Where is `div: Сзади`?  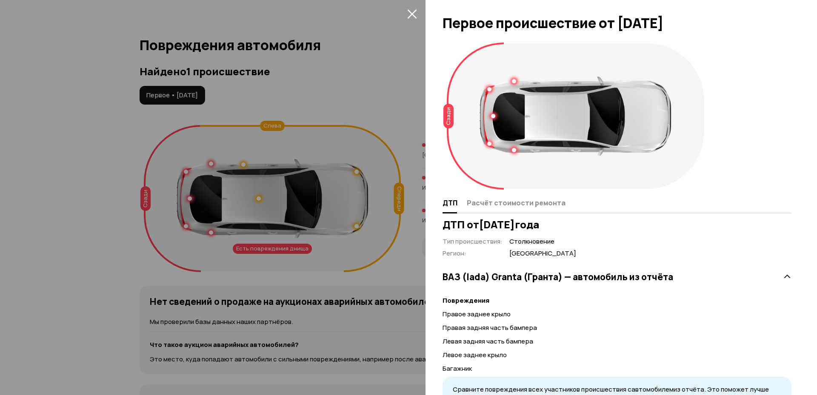 div: Сзади is located at coordinates (448, 116).